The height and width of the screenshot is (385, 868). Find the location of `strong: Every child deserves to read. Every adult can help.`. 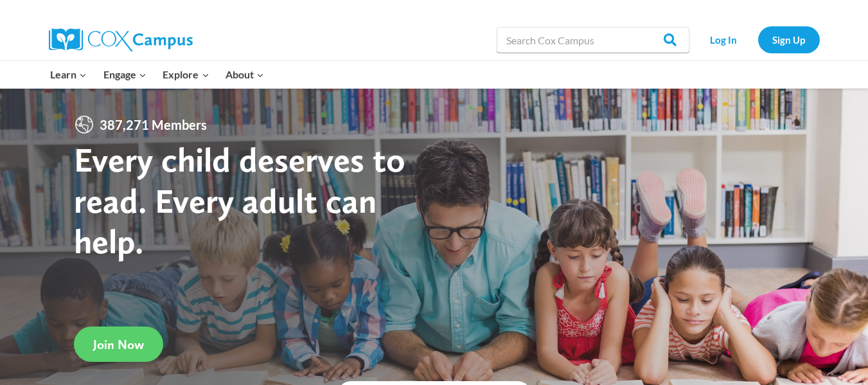

strong: Every child deserves to read. Every adult can help. is located at coordinates (239, 201).